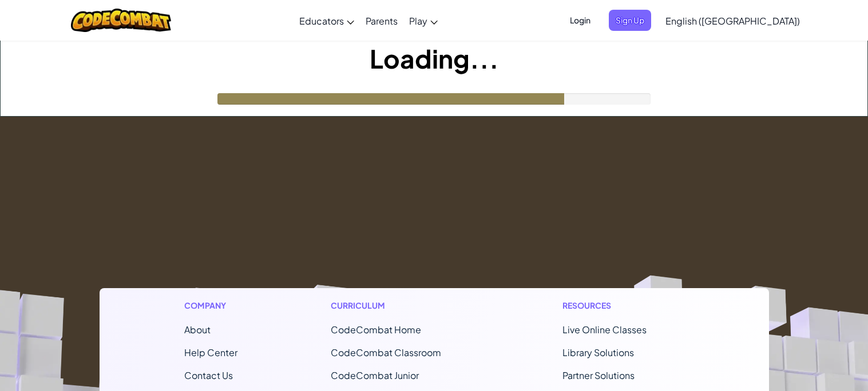 The height and width of the screenshot is (391, 868). What do you see at coordinates (211, 306) in the screenshot?
I see `h1: Company` at bounding box center [211, 306].